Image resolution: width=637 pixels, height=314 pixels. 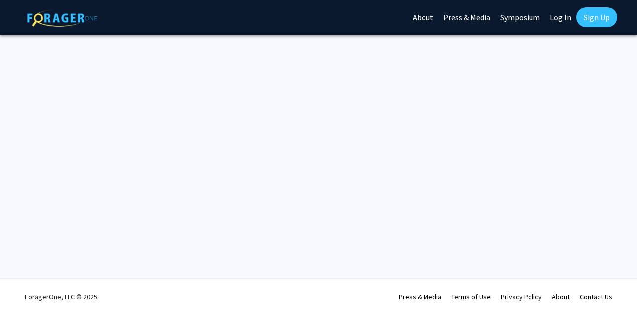 What do you see at coordinates (471, 297) in the screenshot?
I see `a: Terms of Use` at bounding box center [471, 297].